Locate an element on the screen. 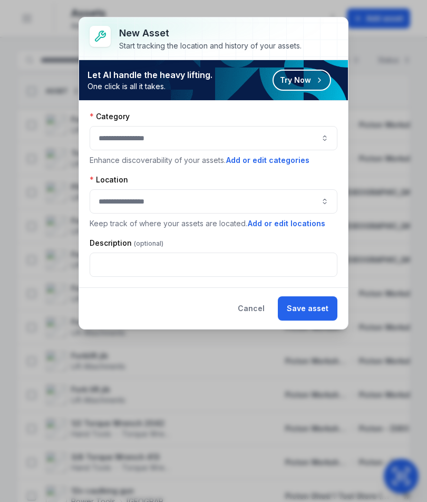 The image size is (427, 502). span: One click is all it takes. is located at coordinates (150, 86).